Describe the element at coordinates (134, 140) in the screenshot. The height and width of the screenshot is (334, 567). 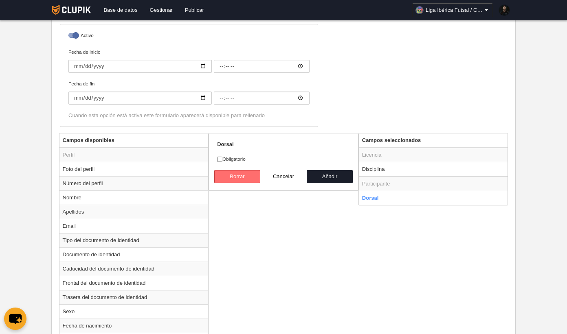
I see `th: Campos disponibles` at that location.